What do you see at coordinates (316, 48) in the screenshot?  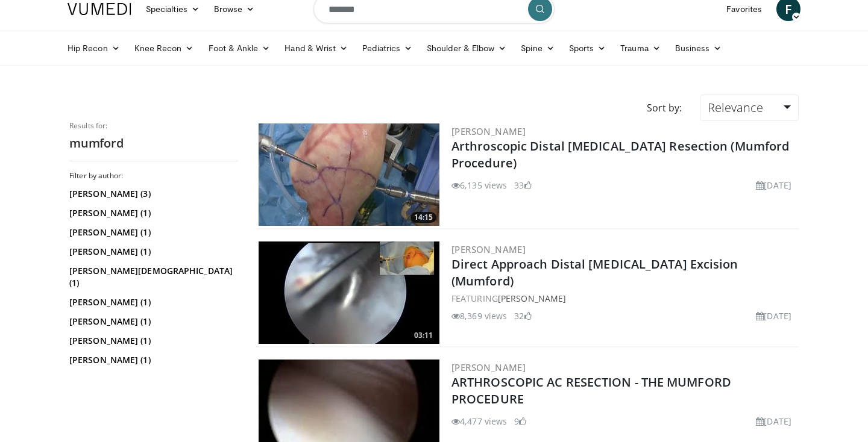 I see `a: Hand & Wrist` at bounding box center [316, 48].